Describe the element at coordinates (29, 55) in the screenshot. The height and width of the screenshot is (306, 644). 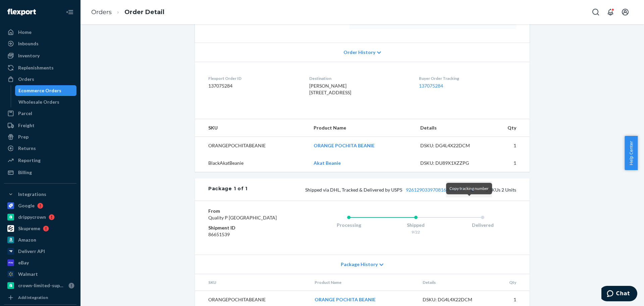
I see `div: Inventory` at that location.